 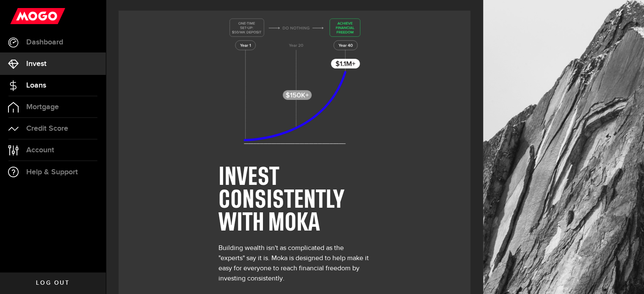 I want to click on h1: INVEST CONSISTENTLY WITH MOKA, so click(x=295, y=201).